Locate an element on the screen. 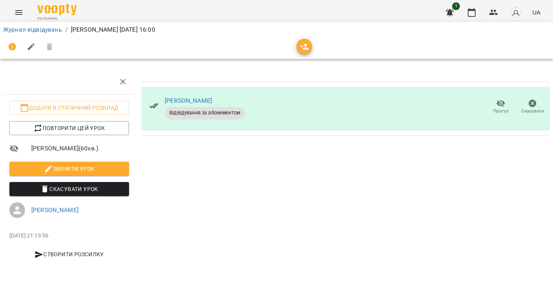 Image resolution: width=553 pixels, height=300 pixels. span: Додати в статичний розклад is located at coordinates (69, 108).